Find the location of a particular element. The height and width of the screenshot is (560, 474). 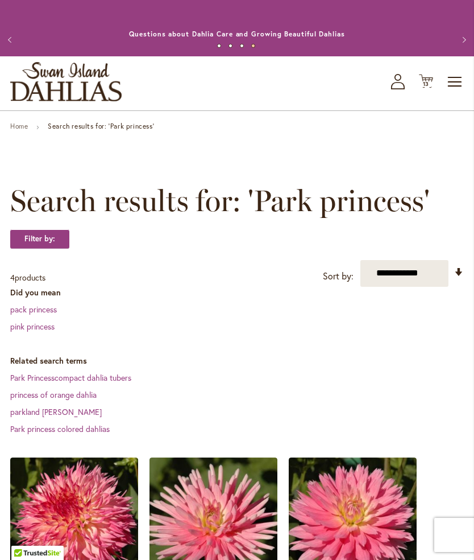

button: 3 of 4 is located at coordinates (242, 46).